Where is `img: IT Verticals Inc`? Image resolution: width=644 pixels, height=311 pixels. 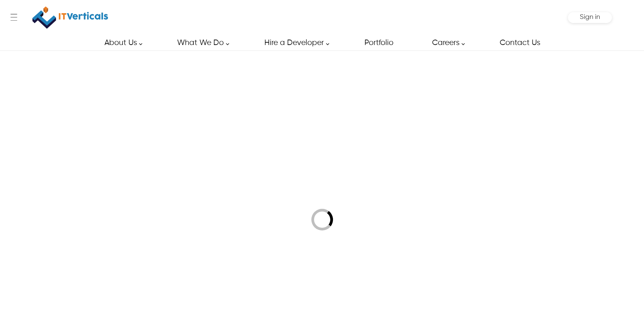
img: IT Verticals Inc is located at coordinates (70, 18).